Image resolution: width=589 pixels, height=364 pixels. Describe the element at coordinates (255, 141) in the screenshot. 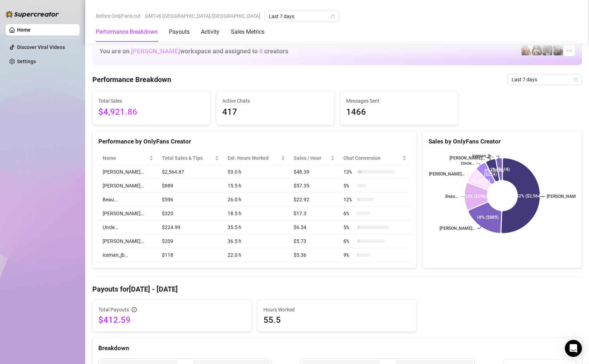

I see `div: Performance by OnlyFans Creator` at that location.